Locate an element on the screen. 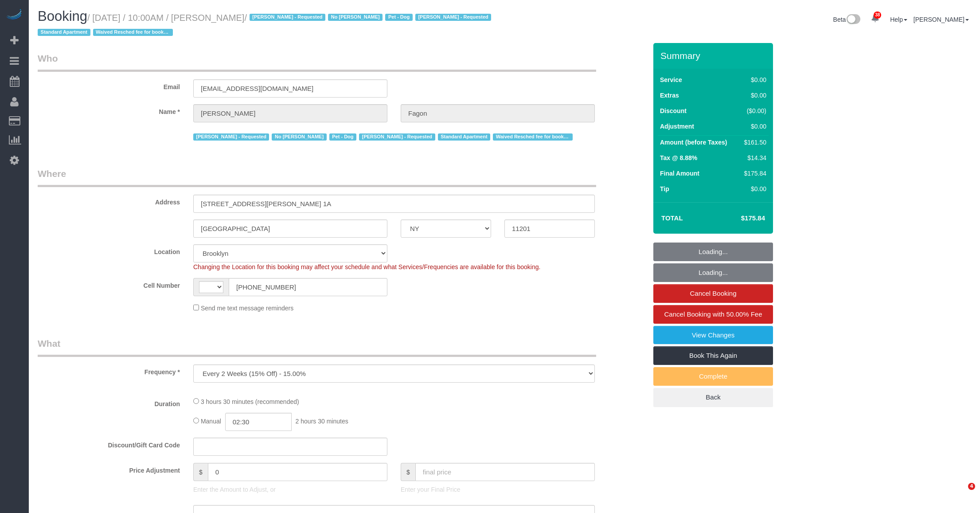 This screenshot has height=513, width=980. div: $175.84 is located at coordinates (753, 173).